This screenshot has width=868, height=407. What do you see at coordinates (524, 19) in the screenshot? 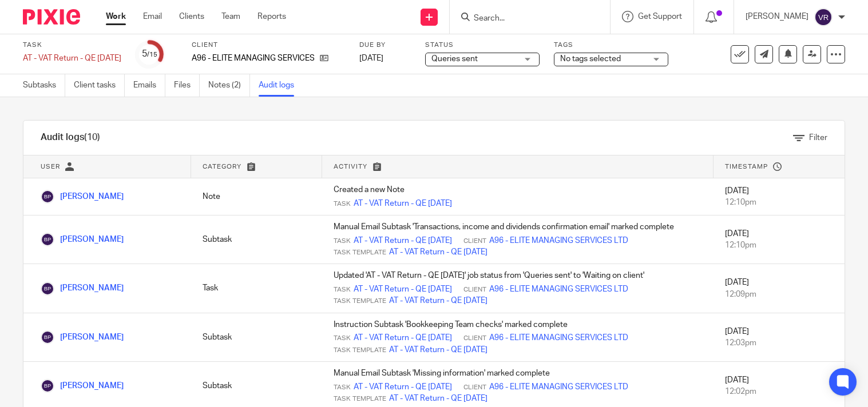
I see `input: Search` at bounding box center [524, 19].